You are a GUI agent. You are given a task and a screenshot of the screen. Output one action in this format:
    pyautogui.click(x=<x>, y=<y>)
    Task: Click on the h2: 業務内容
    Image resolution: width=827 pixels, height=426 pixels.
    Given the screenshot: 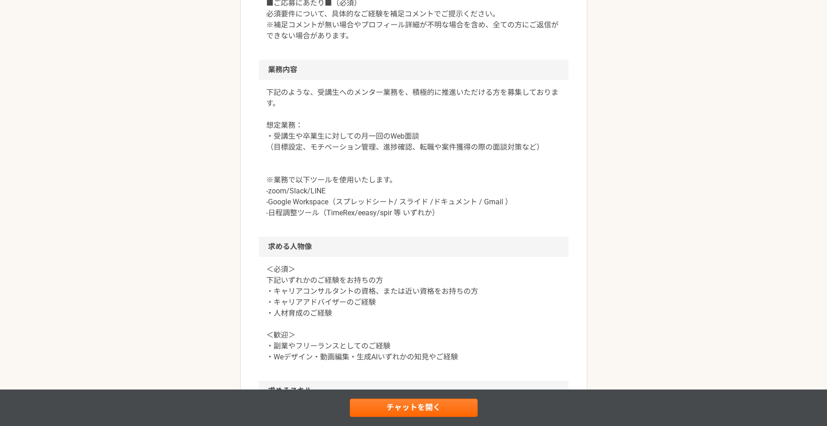 What is the action you would take?
    pyautogui.click(x=414, y=70)
    